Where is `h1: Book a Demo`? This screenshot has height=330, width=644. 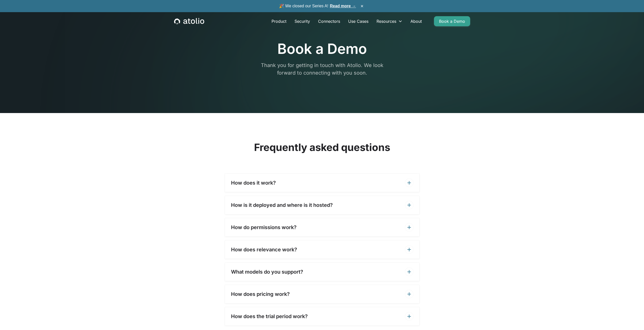 h1: Book a Demo is located at coordinates (322, 49).